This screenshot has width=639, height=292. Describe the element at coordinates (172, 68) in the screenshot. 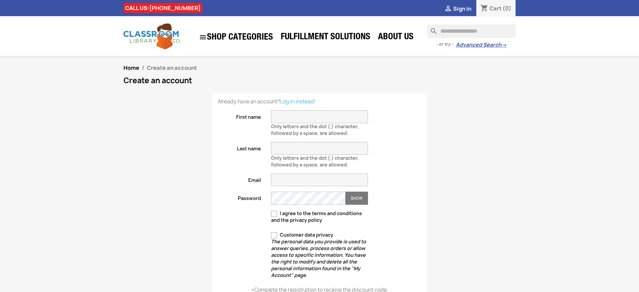

I see `span: Create an account` at that location.